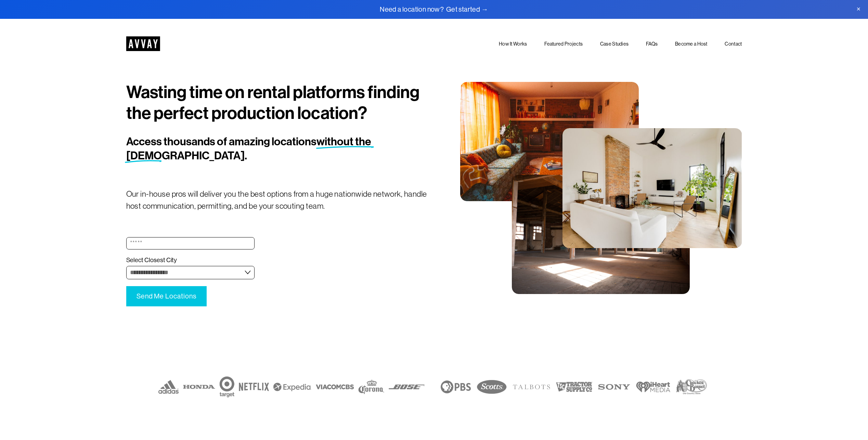 This screenshot has width=868, height=440. Describe the element at coordinates (691, 44) in the screenshot. I see `a: Become a Host` at that location.